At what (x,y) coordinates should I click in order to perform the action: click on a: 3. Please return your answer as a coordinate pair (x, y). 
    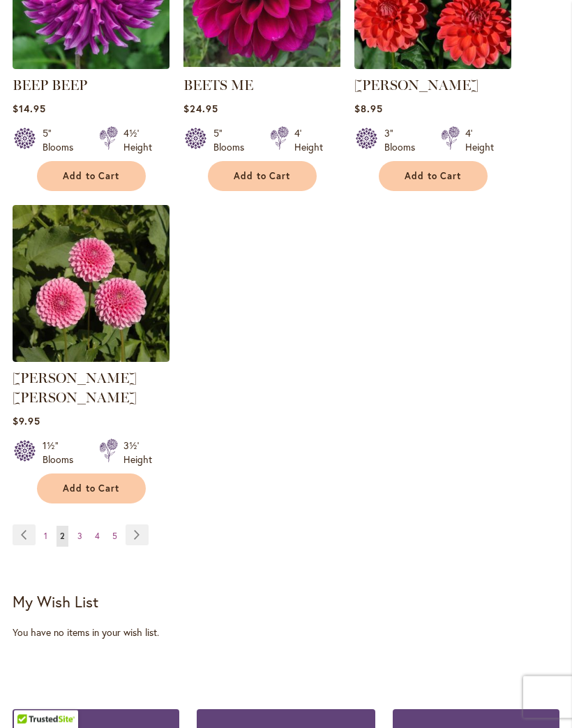
    Looking at the image, I should click on (79, 537).